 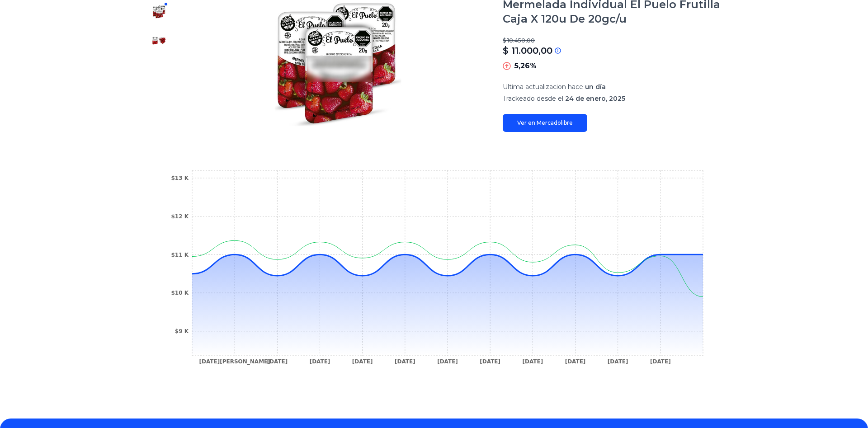 I want to click on p: $ 10.450,00, so click(x=613, y=41).